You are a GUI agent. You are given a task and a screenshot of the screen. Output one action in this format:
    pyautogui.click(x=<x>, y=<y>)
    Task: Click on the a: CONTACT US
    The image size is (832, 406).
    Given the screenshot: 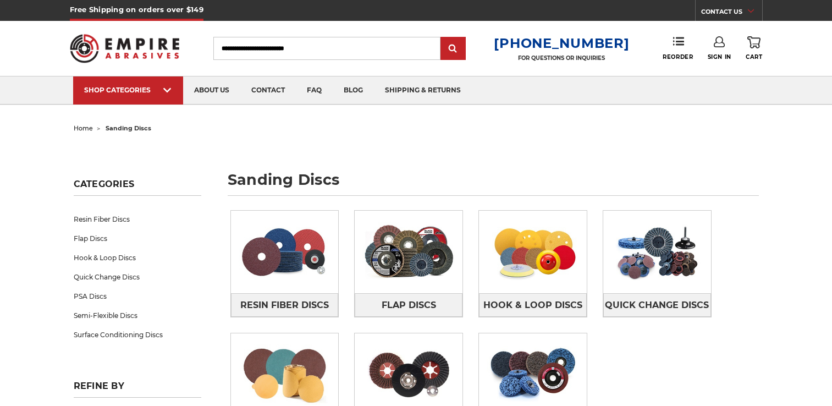 What is the action you would take?
    pyautogui.click(x=731, y=13)
    